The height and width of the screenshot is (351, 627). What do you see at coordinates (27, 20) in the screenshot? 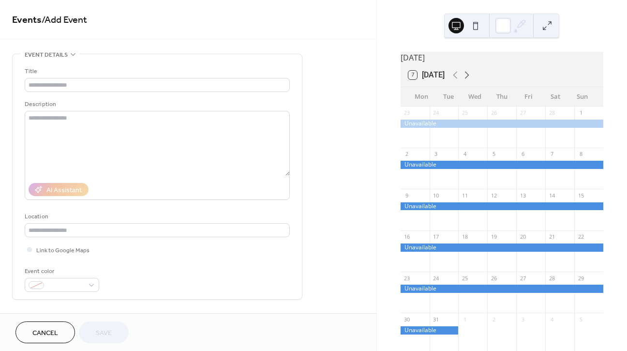
I see `a: Events` at bounding box center [27, 20].